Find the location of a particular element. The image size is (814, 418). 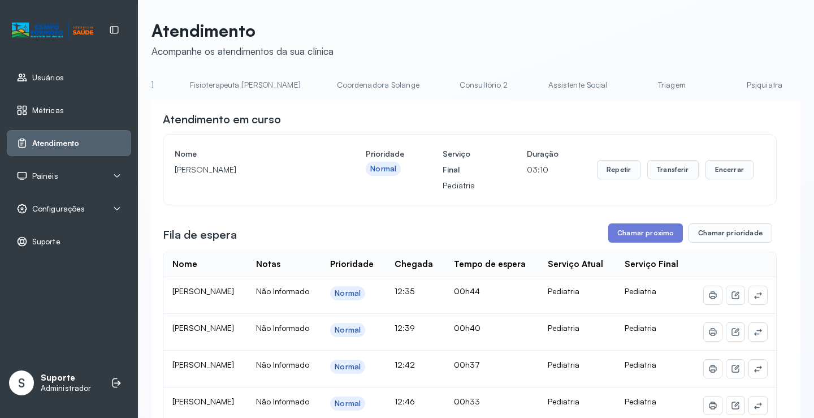

img: Logotipo do estabelecimento is located at coordinates (53, 30).